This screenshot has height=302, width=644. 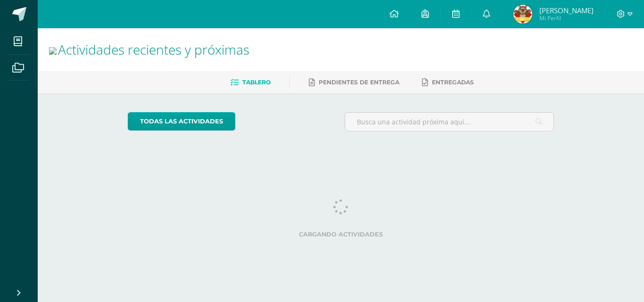 What do you see at coordinates (257, 82) in the screenshot?
I see `span: Tablero` at bounding box center [257, 82].